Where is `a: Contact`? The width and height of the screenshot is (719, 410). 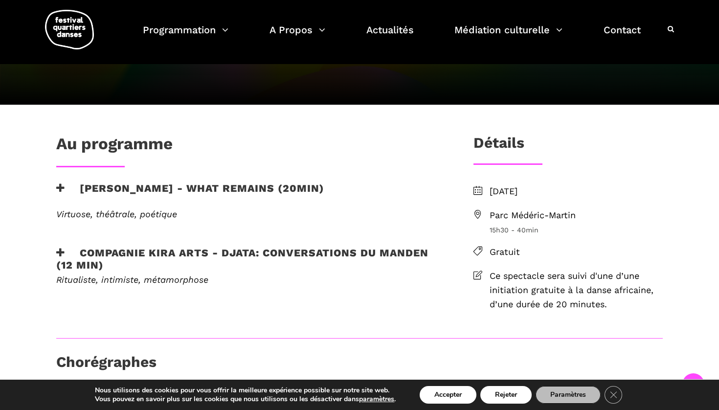
a: Contact is located at coordinates (622, 36).